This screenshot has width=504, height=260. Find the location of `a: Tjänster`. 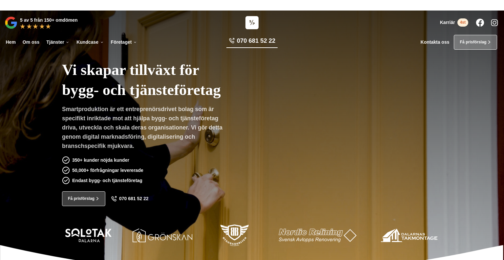

a: Tjänster is located at coordinates (58, 42).